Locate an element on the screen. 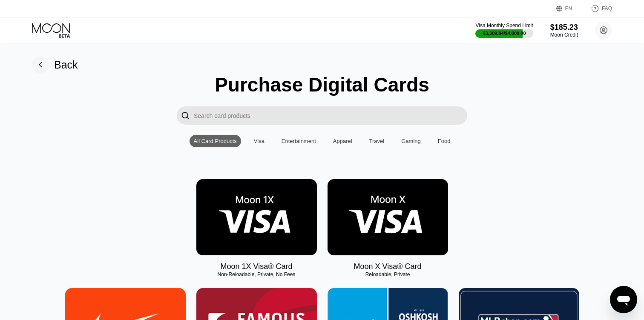 This screenshot has height=320, width=644. div: Reloadable, Private is located at coordinates (387, 275).